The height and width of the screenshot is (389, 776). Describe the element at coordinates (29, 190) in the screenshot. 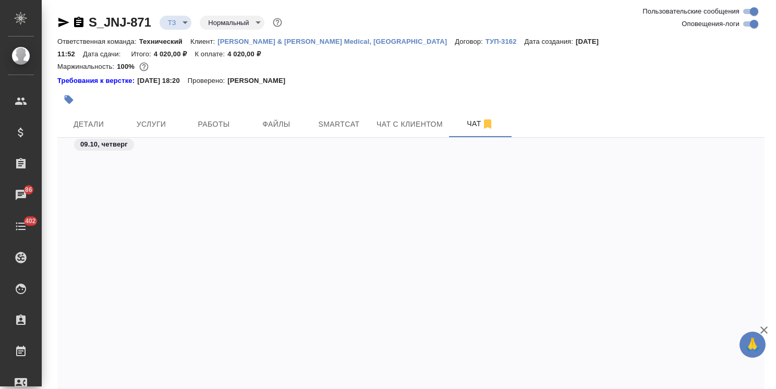

I see `span: 86` at that location.